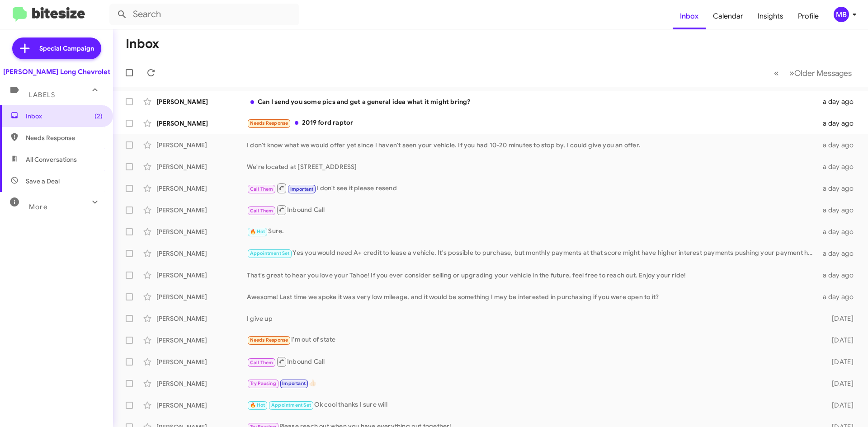 Image resolution: width=868 pixels, height=427 pixels. Describe the element at coordinates (728, 16) in the screenshot. I see `span: Calendar` at that location.